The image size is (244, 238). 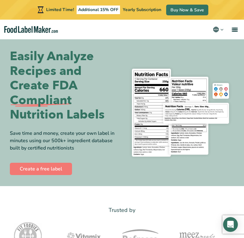 I want to click on span: Limited Time!, so click(x=60, y=10).